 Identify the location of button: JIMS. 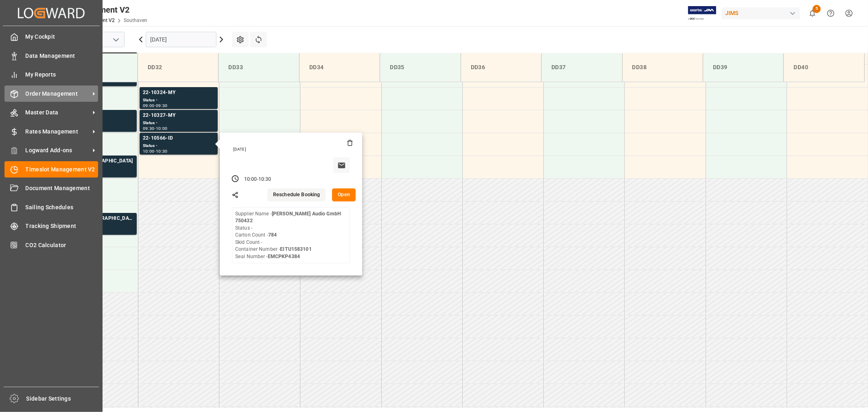
(762, 13).